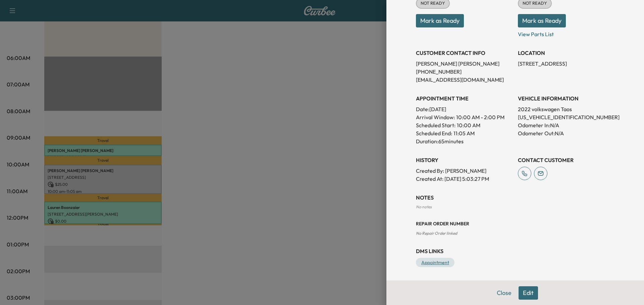  What do you see at coordinates (566, 126) in the screenshot?
I see `p: Odometer In: N/A` at bounding box center [566, 126].